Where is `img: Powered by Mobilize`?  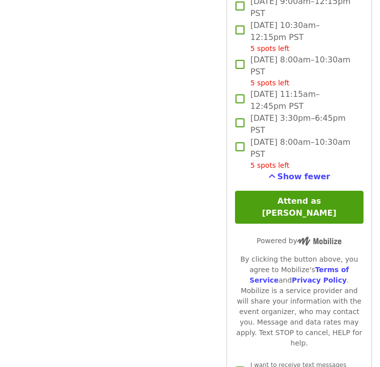
img: Powered by Mobilize is located at coordinates (319, 242).